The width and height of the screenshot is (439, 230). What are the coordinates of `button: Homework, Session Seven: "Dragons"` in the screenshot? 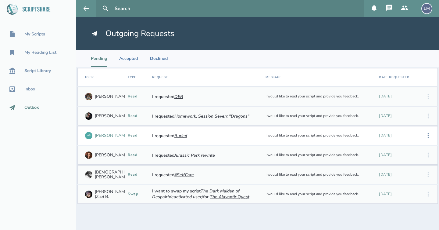 It's located at (212, 116).